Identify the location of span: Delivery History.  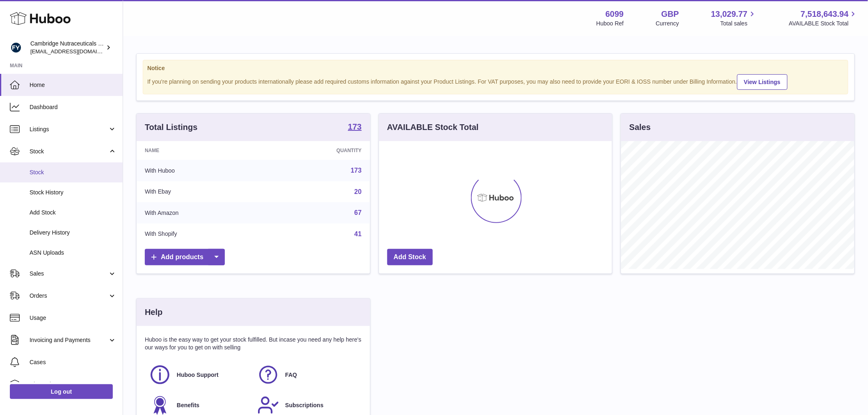
(73, 233).